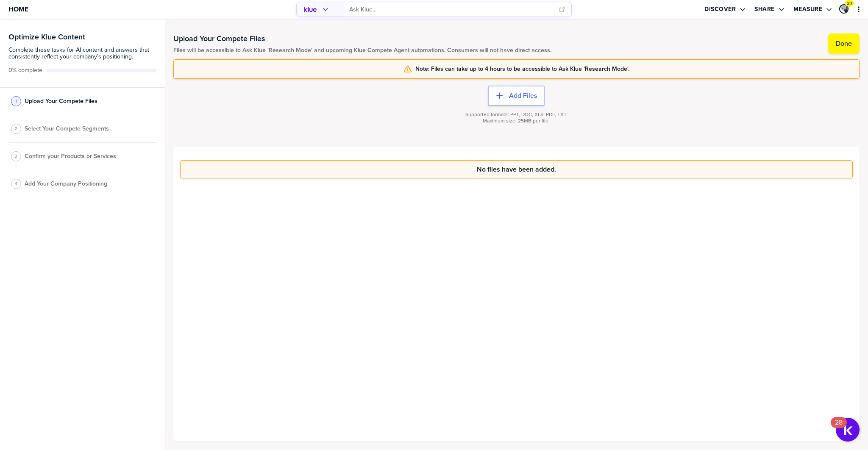 Image resolution: width=868 pixels, height=450 pixels. What do you see at coordinates (16, 183) in the screenshot?
I see `span: 4` at bounding box center [16, 183].